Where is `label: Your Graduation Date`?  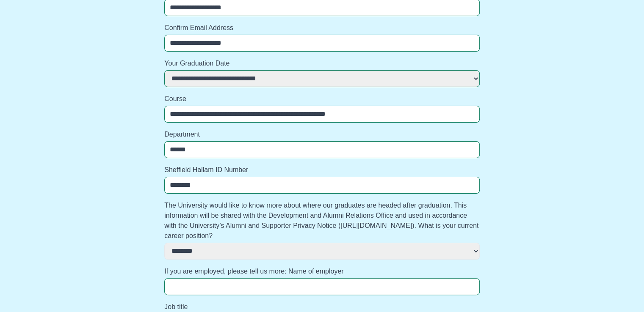 label: Your Graduation Date is located at coordinates (322, 63).